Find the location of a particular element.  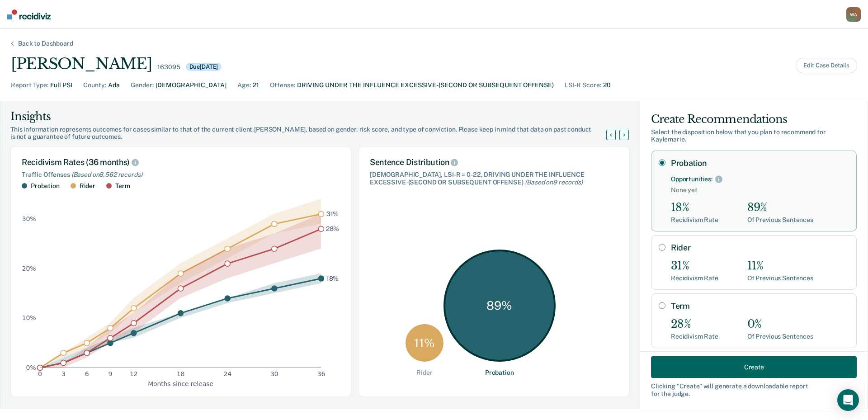

div: Insights is located at coordinates (313, 117).